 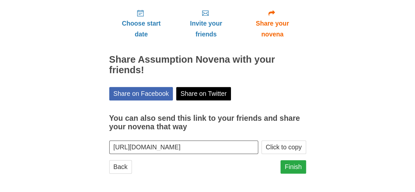 I want to click on span: Invite your friends, so click(x=205, y=29).